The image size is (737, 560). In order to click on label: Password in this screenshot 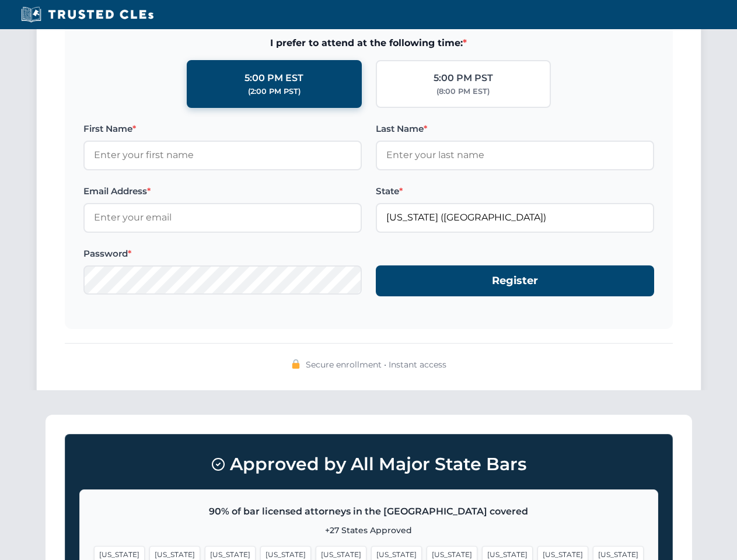, I will do `click(222, 254)`.